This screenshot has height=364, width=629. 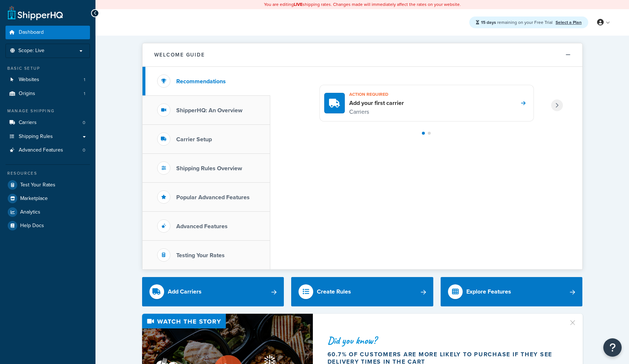 What do you see at coordinates (488, 22) in the screenshot?
I see `strong: 15 days` at bounding box center [488, 22].